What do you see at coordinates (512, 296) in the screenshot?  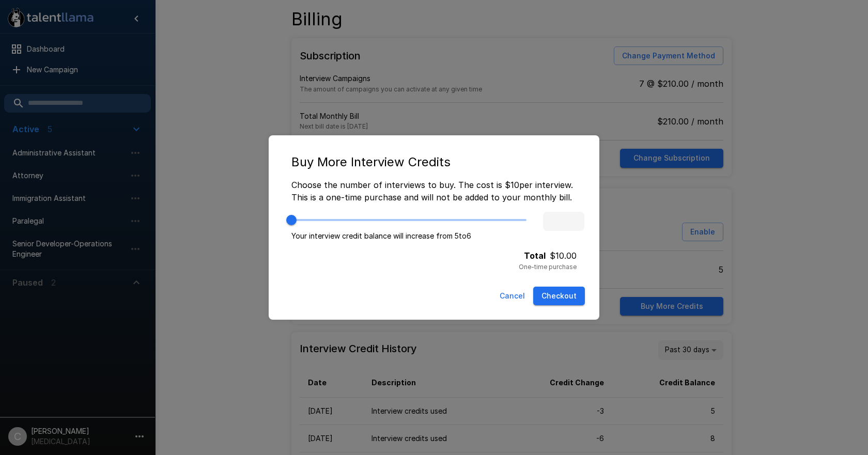 I see `button: Cancel` at bounding box center [512, 296].